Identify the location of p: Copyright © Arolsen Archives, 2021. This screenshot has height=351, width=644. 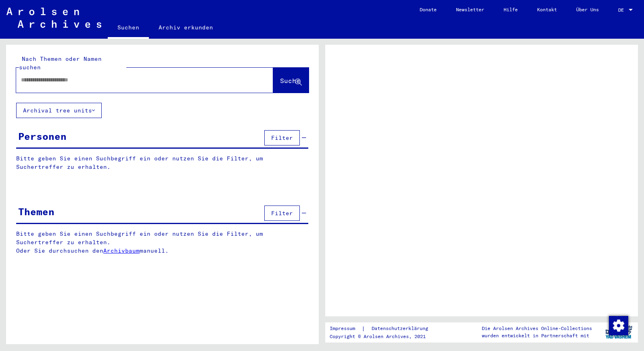
(384, 337).